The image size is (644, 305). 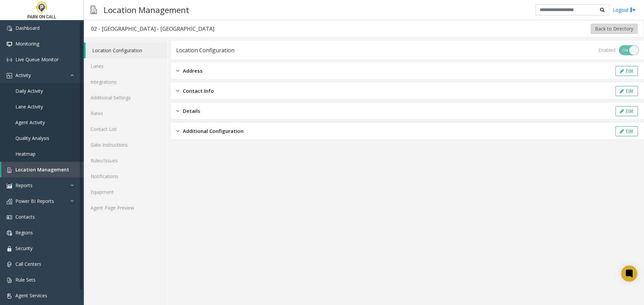 I want to click on span: Contacts, so click(x=25, y=217).